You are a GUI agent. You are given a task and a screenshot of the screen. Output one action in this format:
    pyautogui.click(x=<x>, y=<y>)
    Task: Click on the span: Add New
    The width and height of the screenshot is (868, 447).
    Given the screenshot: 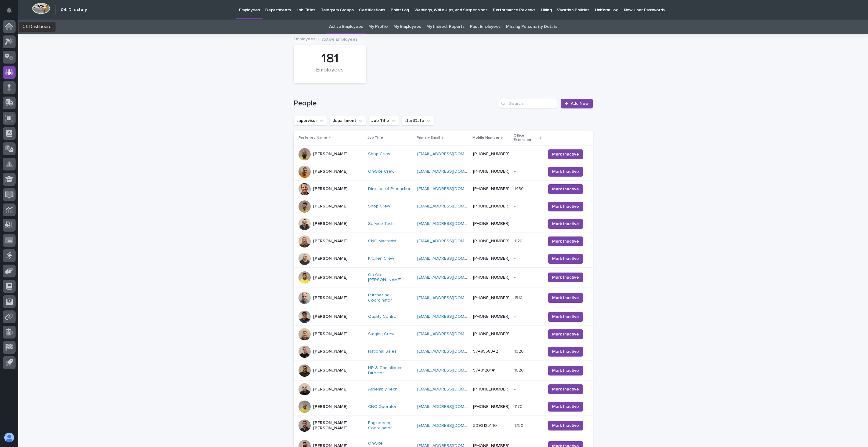 What is the action you would take?
    pyautogui.click(x=579, y=103)
    